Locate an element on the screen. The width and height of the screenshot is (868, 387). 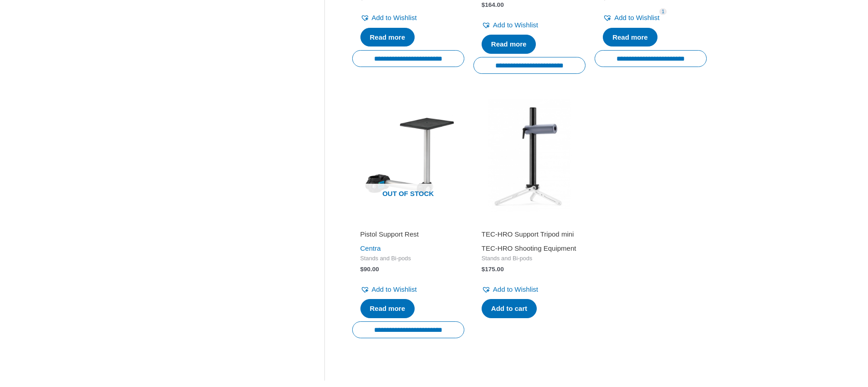
a: Add to cart: “TEC-HRO Support Tripod mini” is located at coordinates (509, 309).